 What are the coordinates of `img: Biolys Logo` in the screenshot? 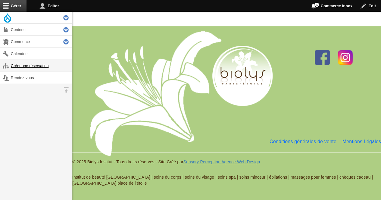 It's located at (243, 76).